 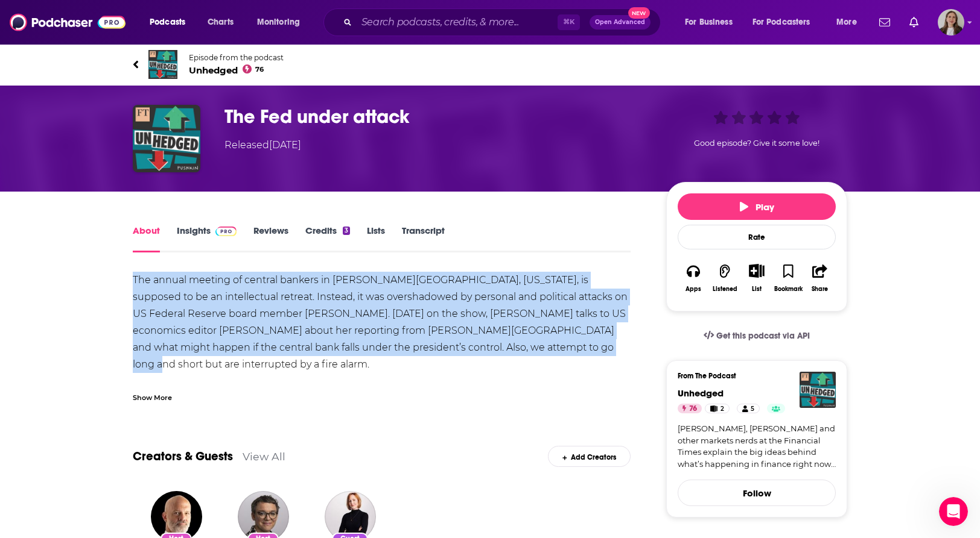 I want to click on a: Charts, so click(x=220, y=23).